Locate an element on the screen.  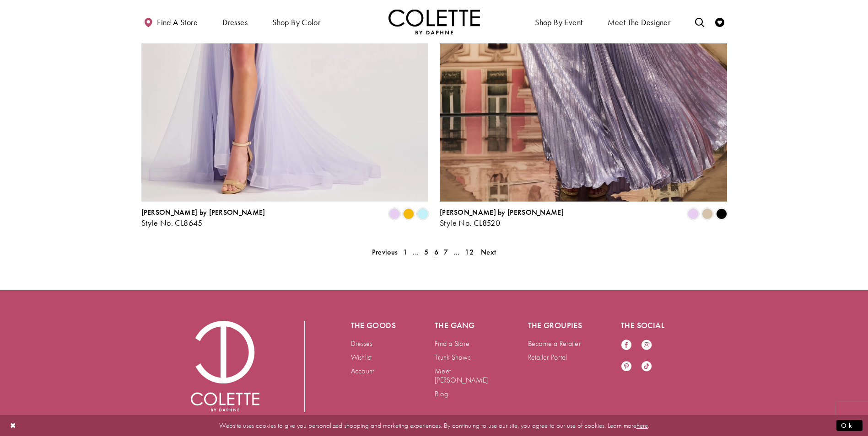
div: Colette by Daphne Style No. CL8645 is located at coordinates (203, 218).